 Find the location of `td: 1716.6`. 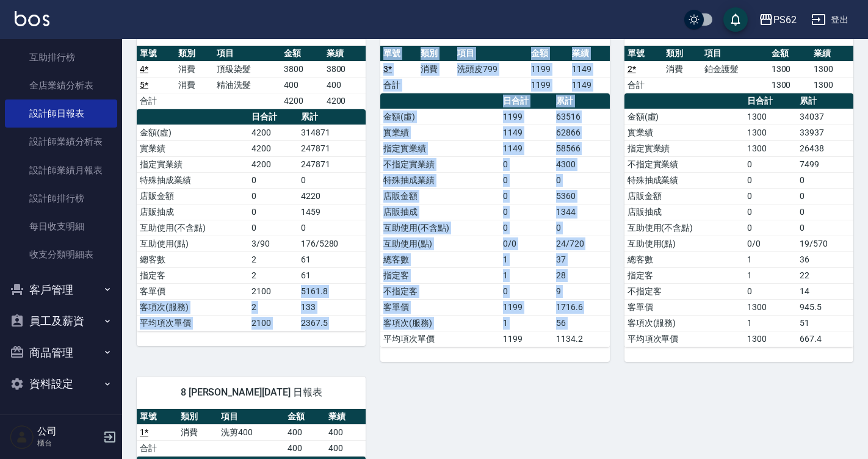

td: 1716.6 is located at coordinates (581, 307).